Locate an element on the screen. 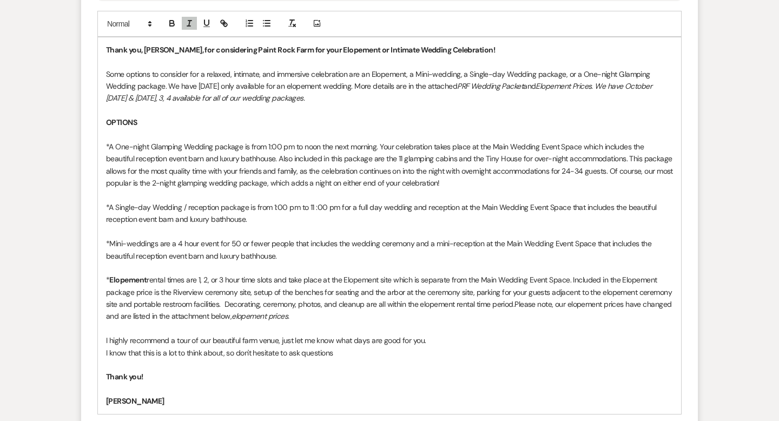  strong: Elopement is located at coordinates (128, 280).